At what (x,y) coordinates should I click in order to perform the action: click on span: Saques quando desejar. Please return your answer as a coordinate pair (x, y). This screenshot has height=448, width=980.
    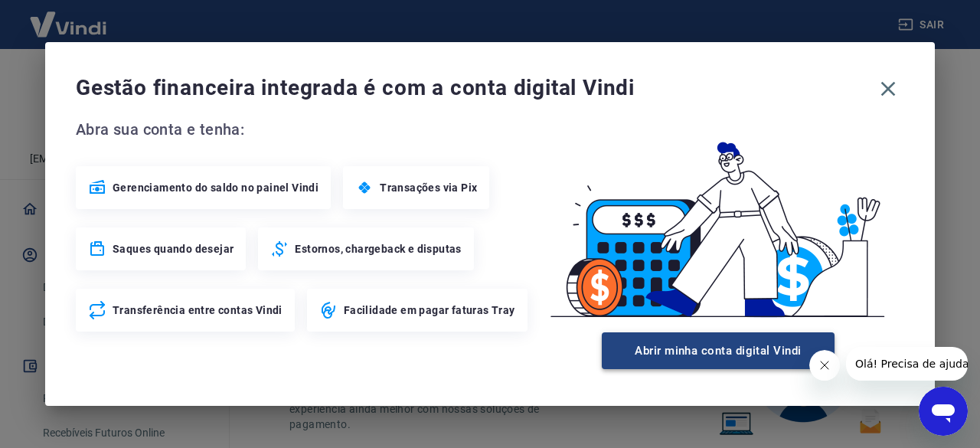
    Looking at the image, I should click on (173, 249).